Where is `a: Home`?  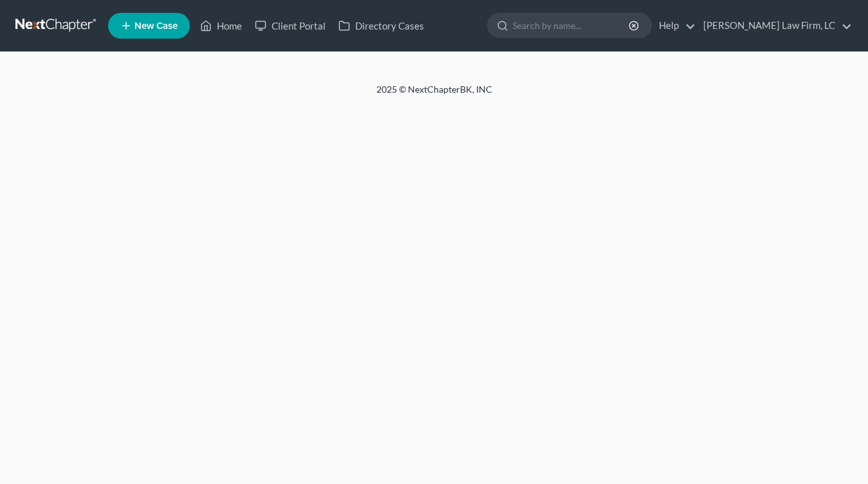
a: Home is located at coordinates (220, 26).